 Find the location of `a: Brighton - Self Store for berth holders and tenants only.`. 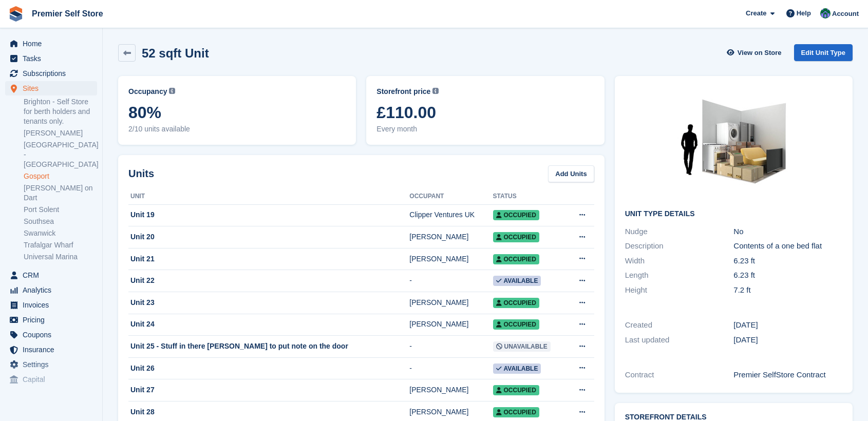

a: Brighton - Self Store for berth holders and tenants only. is located at coordinates (60, 112).